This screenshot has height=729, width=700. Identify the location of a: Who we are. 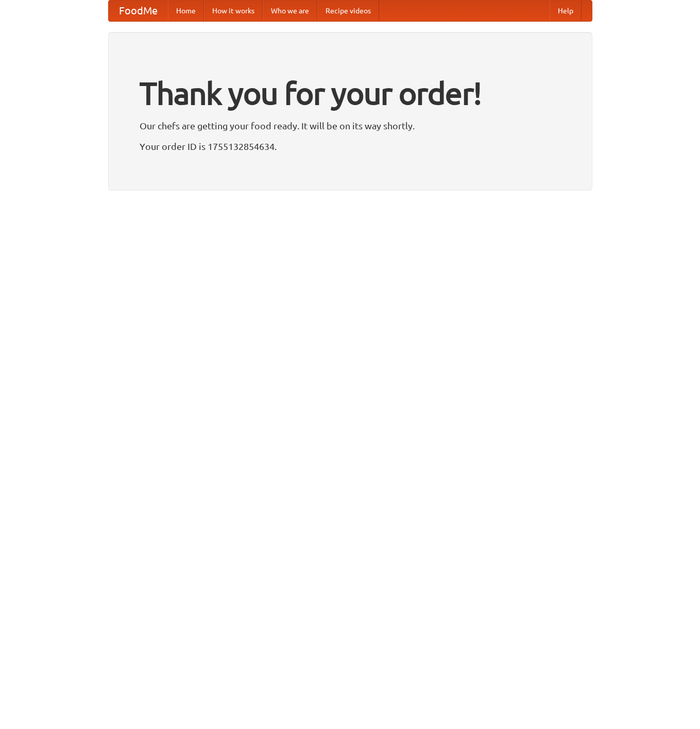
(289, 11).